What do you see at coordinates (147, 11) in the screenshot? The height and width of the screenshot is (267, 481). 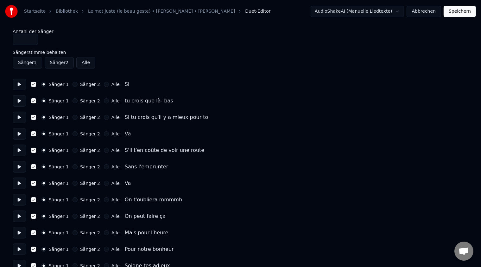 I see `nav: breadcrumb` at bounding box center [147, 11].